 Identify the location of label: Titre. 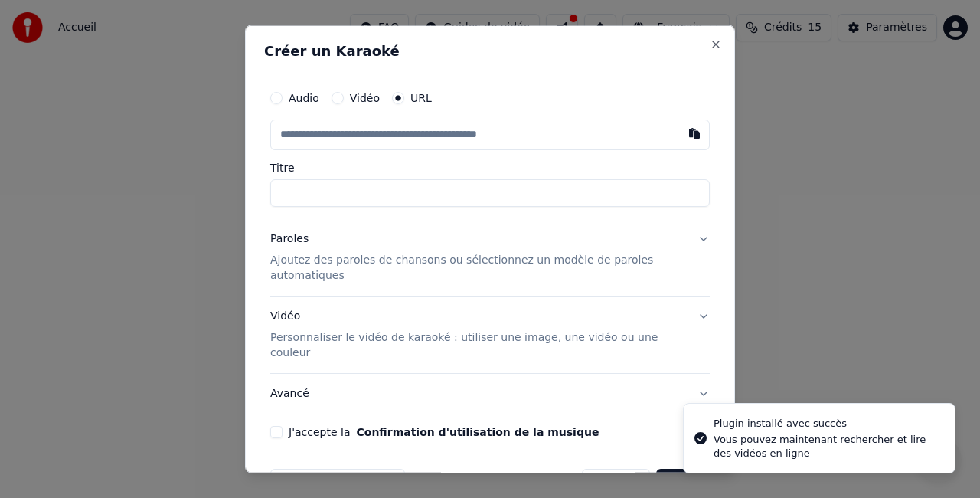
(490, 168).